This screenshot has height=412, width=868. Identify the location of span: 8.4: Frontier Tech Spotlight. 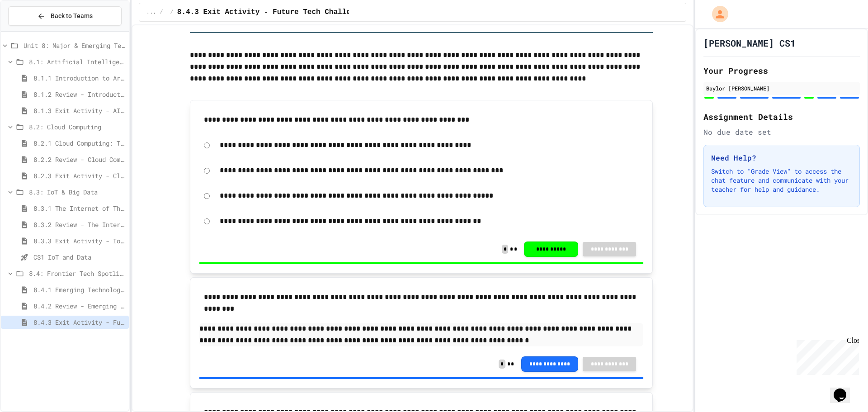
(77, 274).